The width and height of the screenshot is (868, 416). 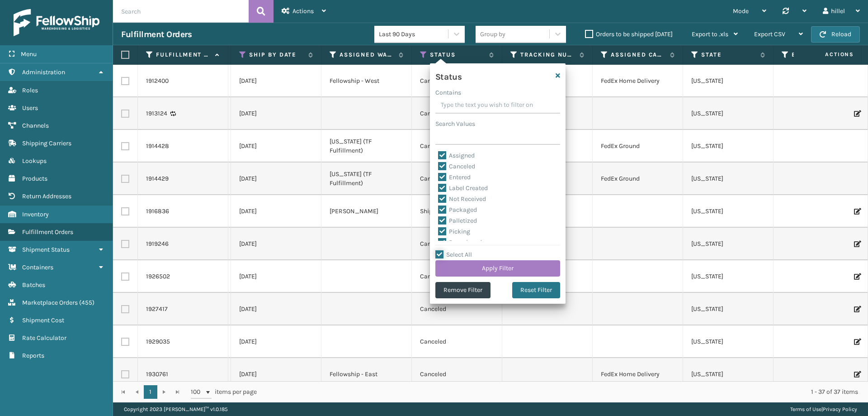 I want to click on span: Channels, so click(x=35, y=126).